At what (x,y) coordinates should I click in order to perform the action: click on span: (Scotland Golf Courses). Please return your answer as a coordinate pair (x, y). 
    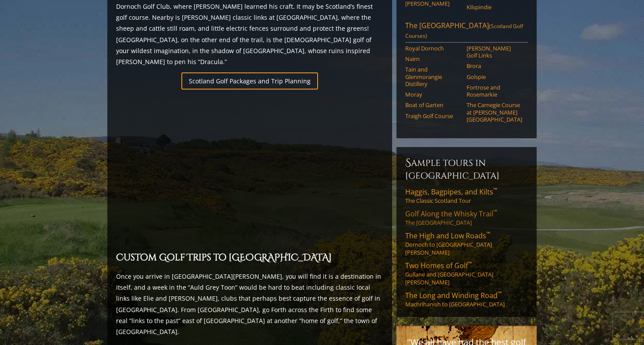
    Looking at the image, I should click on (464, 30).